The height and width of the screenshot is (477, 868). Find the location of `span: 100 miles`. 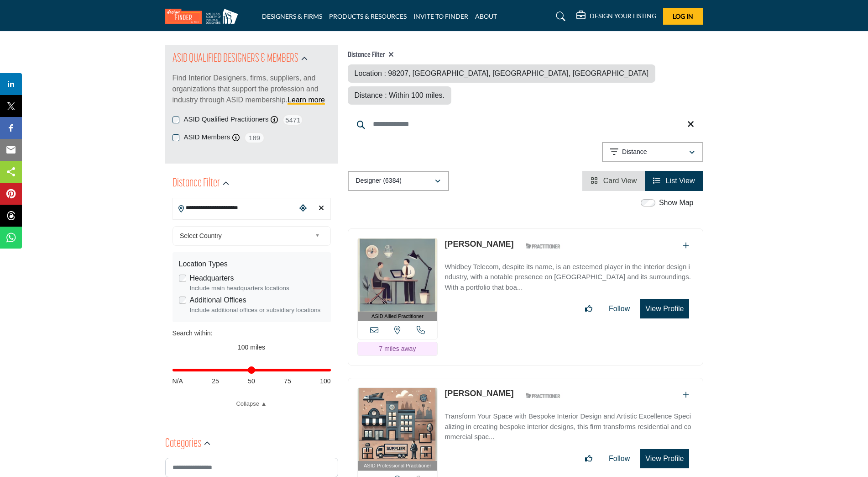

span: 100 miles is located at coordinates (251, 347).